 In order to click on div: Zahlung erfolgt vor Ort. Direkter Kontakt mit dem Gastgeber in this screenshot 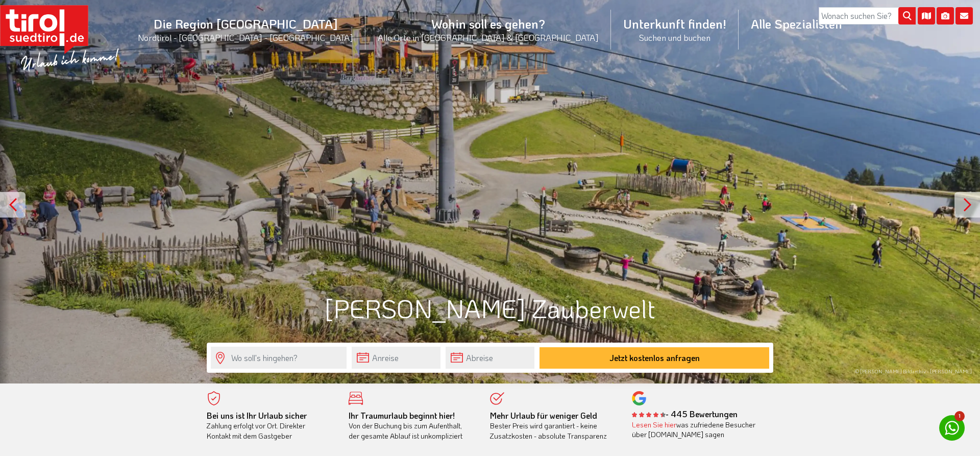, I will do `click(270, 426)`.